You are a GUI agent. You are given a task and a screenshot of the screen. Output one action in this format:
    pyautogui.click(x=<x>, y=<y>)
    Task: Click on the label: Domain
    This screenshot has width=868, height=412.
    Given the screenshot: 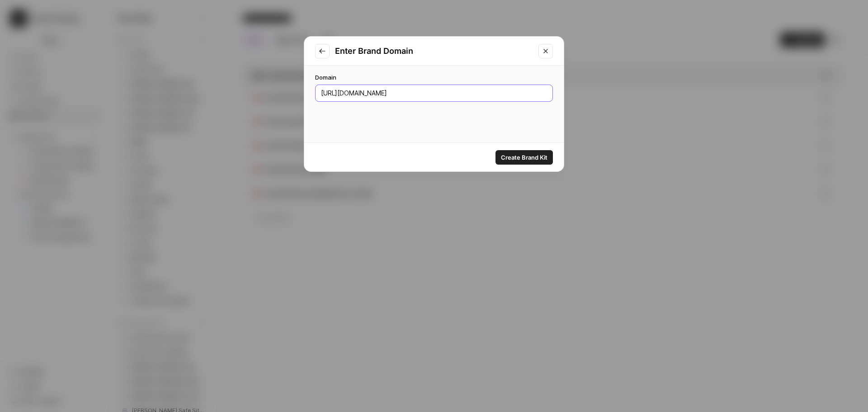 What is the action you would take?
    pyautogui.click(x=434, y=77)
    